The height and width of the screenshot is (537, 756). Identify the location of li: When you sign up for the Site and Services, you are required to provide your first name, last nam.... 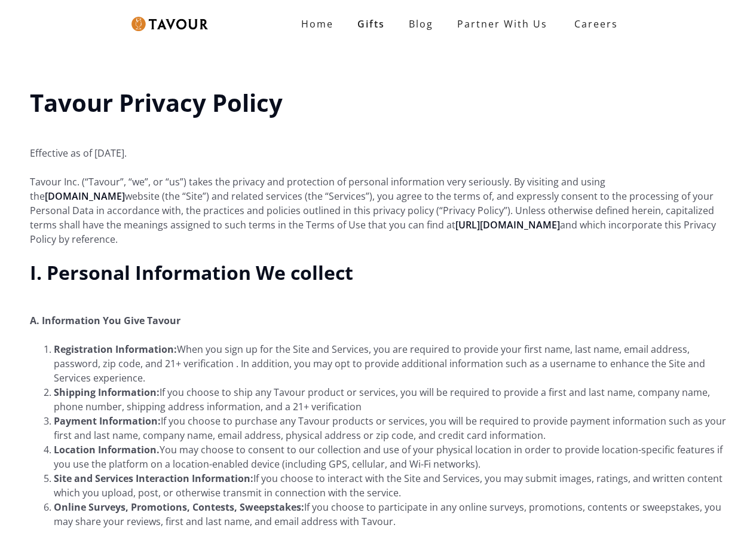
(390, 364).